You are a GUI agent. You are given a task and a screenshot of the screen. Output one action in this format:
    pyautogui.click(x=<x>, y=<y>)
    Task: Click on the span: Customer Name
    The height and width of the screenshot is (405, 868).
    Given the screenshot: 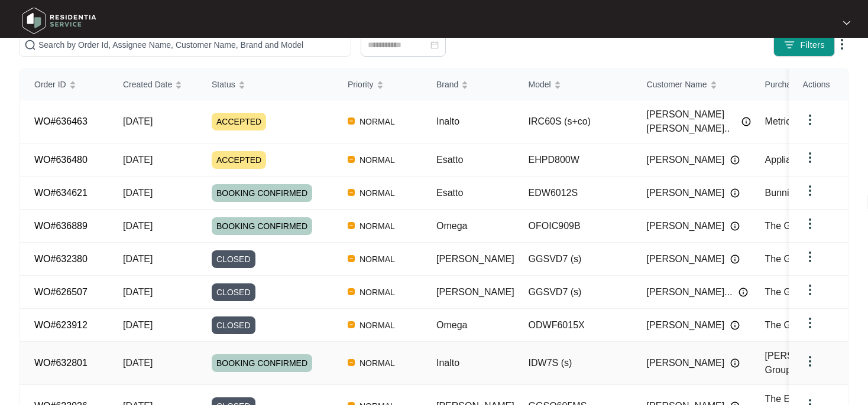 What is the action you would take?
    pyautogui.click(x=677, y=84)
    